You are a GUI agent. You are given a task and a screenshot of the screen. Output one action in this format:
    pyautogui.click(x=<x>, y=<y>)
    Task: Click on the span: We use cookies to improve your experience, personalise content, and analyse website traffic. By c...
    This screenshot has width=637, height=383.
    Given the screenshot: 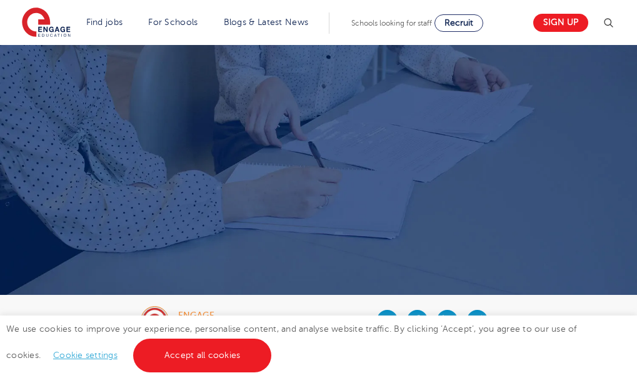 What is the action you would take?
    pyautogui.click(x=291, y=342)
    